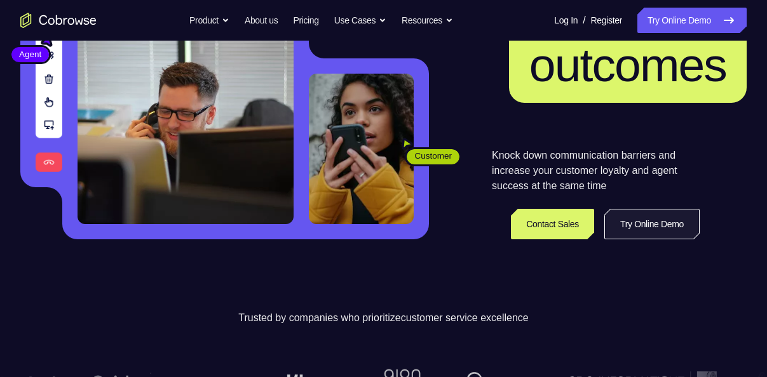 The height and width of the screenshot is (377, 767). What do you see at coordinates (209, 20) in the screenshot?
I see `button: Product` at bounding box center [209, 20].